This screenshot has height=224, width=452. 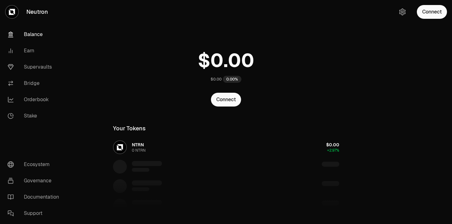 What do you see at coordinates (129, 129) in the screenshot?
I see `div: Your Tokens` at bounding box center [129, 129].